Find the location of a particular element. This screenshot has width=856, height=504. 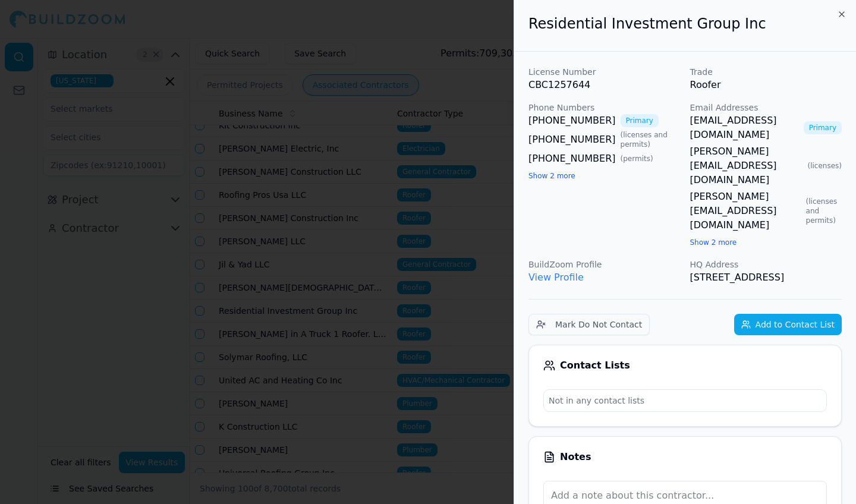

div: Contact Lists is located at coordinates (684, 365).